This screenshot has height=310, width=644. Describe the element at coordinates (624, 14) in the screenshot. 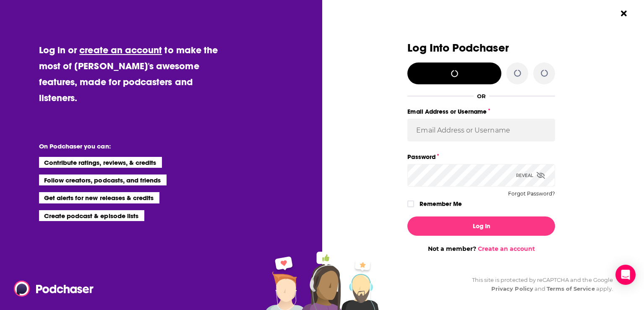

I see `button: Close Button` at that location.